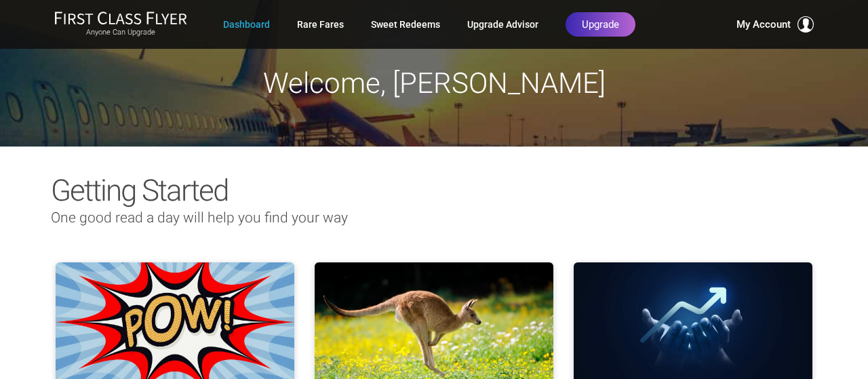  I want to click on a: Sweet Redeems, so click(405, 24).